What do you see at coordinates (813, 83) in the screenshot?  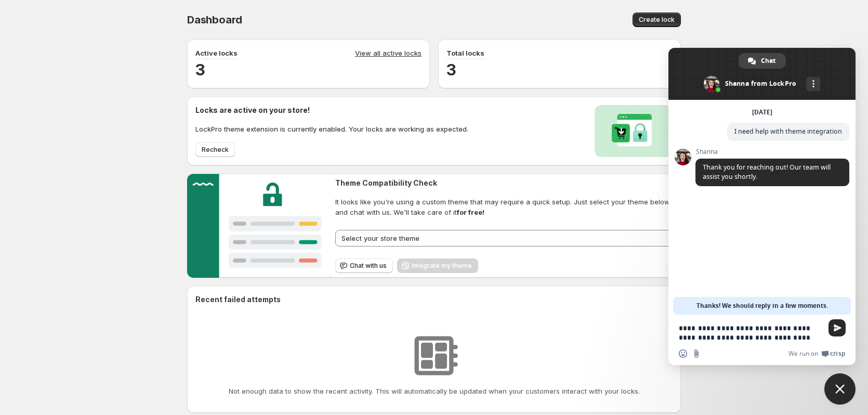 I see `div: More channels` at bounding box center [813, 83].